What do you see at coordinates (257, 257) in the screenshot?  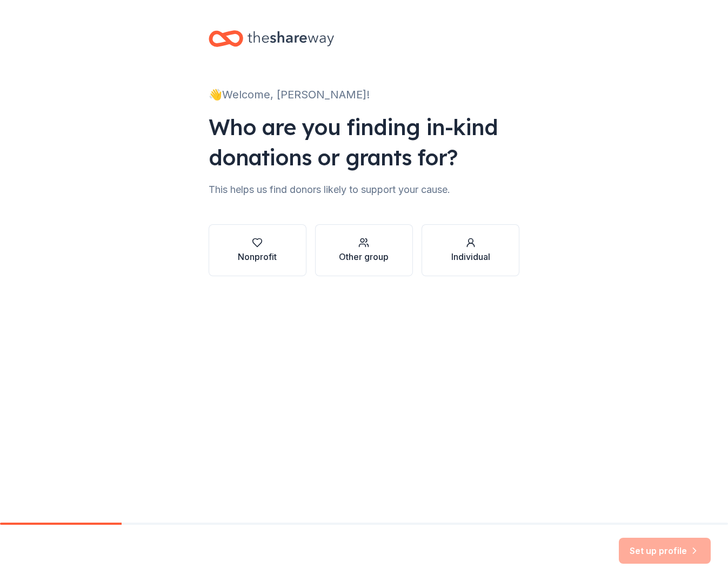 I see `div: Nonprofit` at bounding box center [257, 257].